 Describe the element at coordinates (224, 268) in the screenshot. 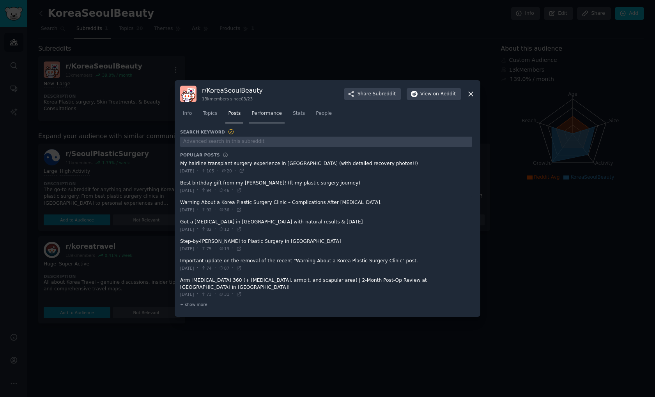

I see `span: 87` at that location.